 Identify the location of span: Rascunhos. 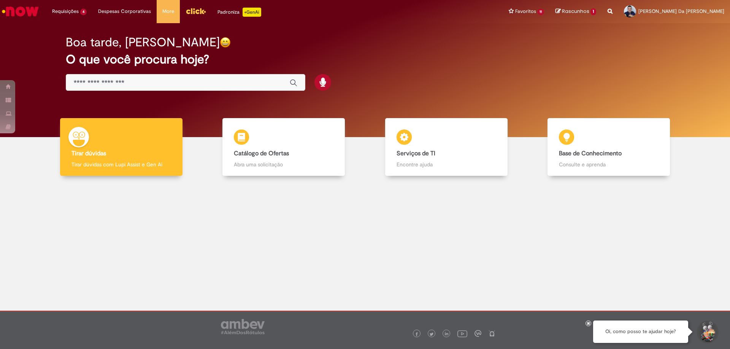
(576, 11).